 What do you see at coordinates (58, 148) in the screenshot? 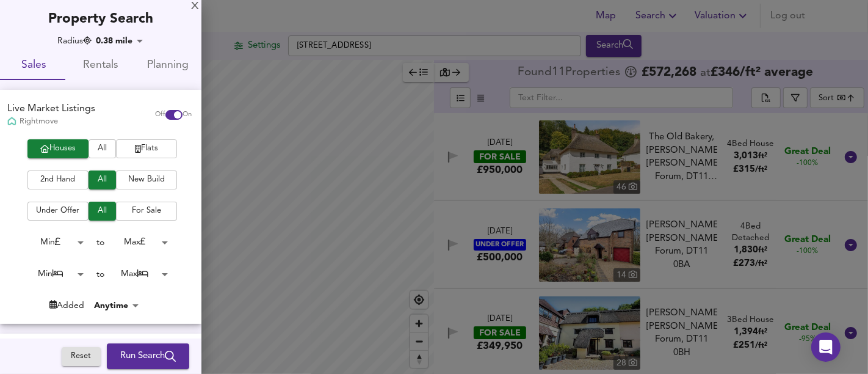
I see `button: Houses` at bounding box center [58, 148].